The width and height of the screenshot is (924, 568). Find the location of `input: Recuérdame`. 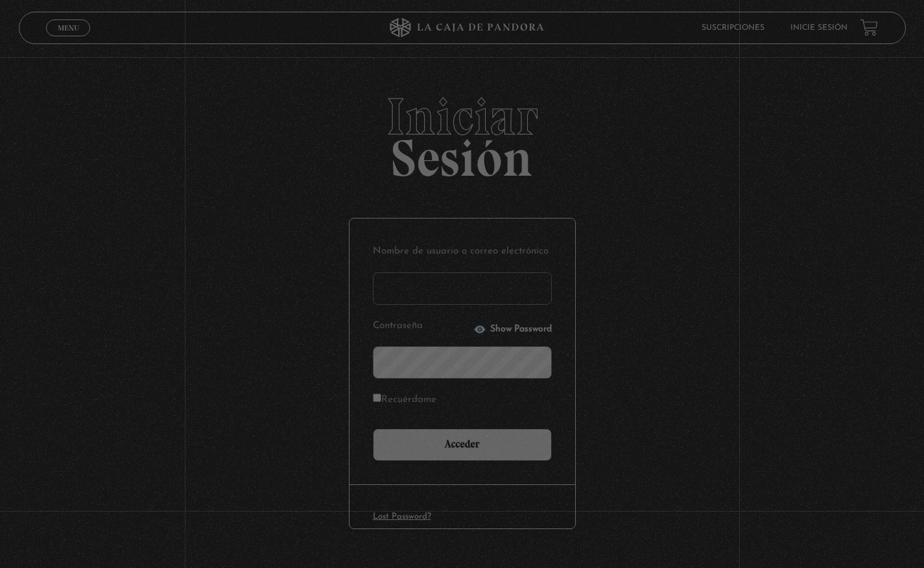

input: Recuérdame is located at coordinates (377, 398).